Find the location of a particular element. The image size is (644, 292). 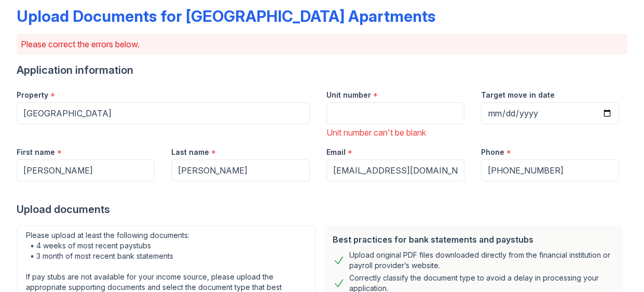

label: Unit number is located at coordinates (348, 95).